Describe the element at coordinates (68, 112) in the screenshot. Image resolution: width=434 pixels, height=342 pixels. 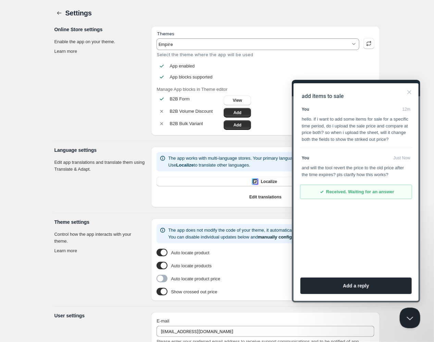
I see `span: Received. Waiting for an answer` at that location.